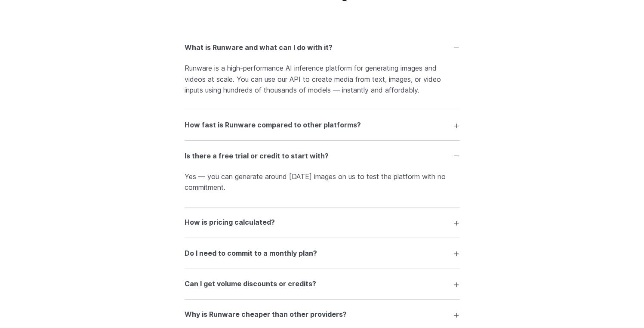 Image resolution: width=644 pixels, height=328 pixels. What do you see at coordinates (322, 125) in the screenshot?
I see `summary: How fast is Runware compared to other platforms?` at bounding box center [322, 125].